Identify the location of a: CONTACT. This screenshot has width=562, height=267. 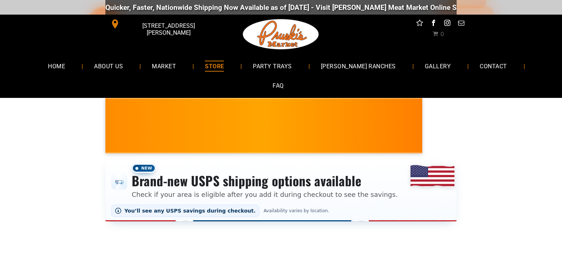
(493, 66).